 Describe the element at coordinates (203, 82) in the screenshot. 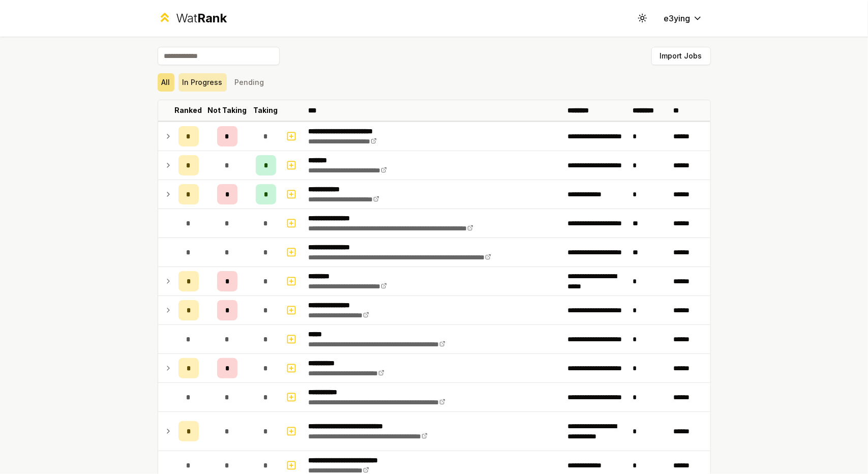

I see `button: In Progress` at that location.